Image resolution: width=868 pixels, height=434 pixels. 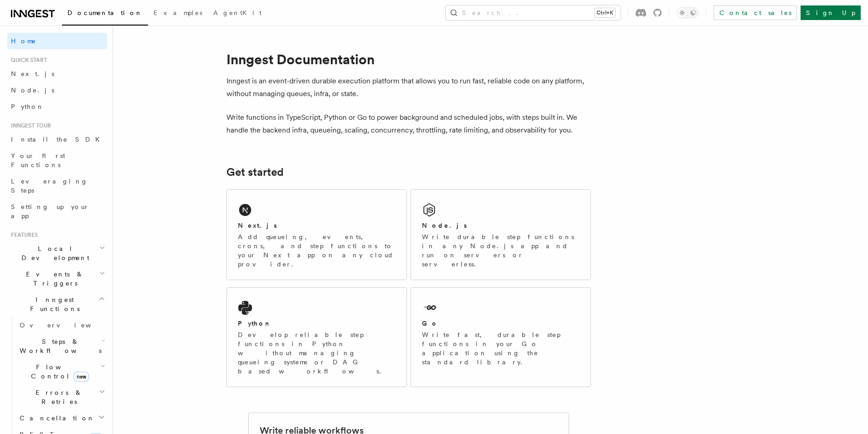 What do you see at coordinates (57, 186) in the screenshot?
I see `a: Leveraging Steps` at bounding box center [57, 186].